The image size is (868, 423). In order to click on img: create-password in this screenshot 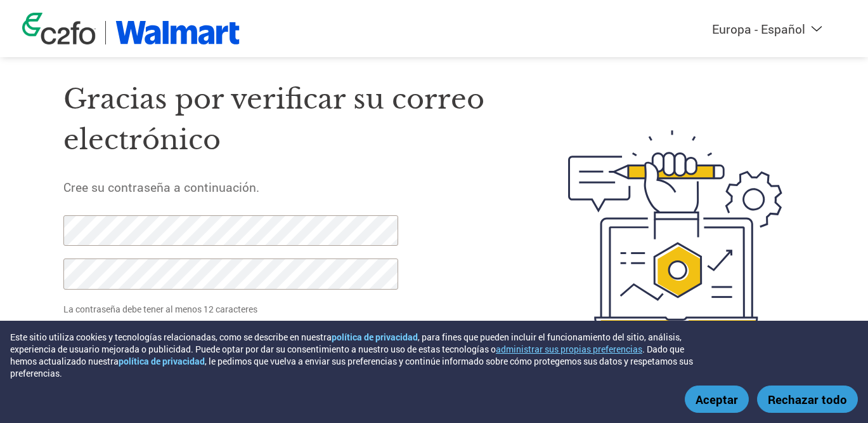, I will do `click(675, 229)`.